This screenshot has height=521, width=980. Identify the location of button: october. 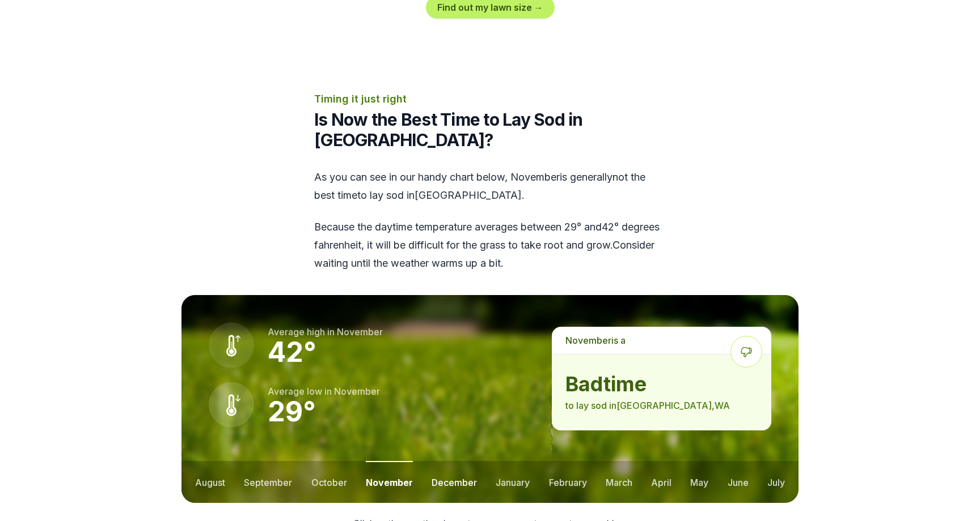
(329, 482).